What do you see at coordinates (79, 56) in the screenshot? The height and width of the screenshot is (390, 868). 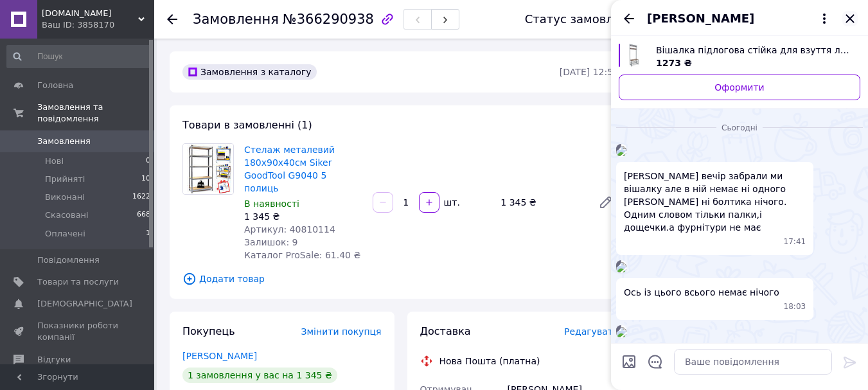 I see `input: Пошук` at bounding box center [79, 56].